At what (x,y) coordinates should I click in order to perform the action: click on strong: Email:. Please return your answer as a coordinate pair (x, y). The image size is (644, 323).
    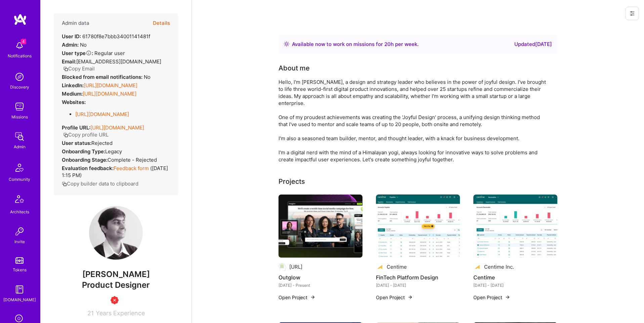
    Looking at the image, I should click on (69, 61).